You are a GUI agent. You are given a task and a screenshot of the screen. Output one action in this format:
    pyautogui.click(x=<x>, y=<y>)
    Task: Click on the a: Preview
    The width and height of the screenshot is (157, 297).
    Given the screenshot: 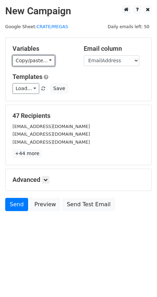 What is the action you would take?
    pyautogui.click(x=45, y=204)
    